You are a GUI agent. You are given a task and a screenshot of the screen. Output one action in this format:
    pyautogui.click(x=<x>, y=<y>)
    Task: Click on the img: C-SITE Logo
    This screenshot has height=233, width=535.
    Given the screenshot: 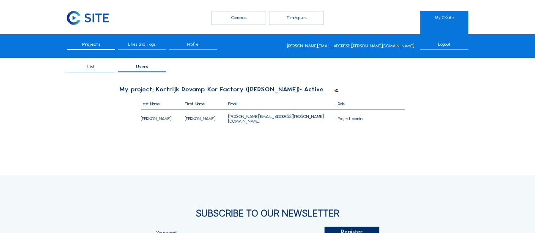 What is the action you would take?
    pyautogui.click(x=87, y=18)
    